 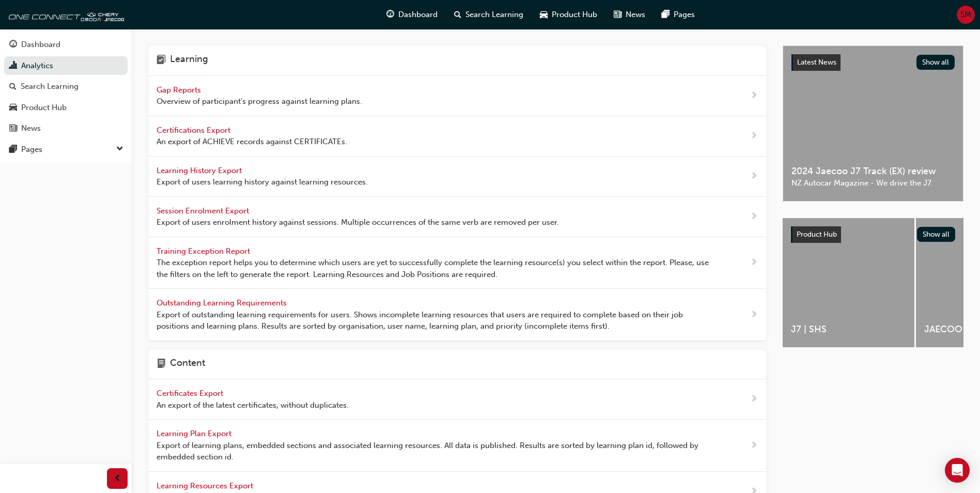 I want to click on span: An export of the latest certificates, without duplicates., so click(x=253, y=405).